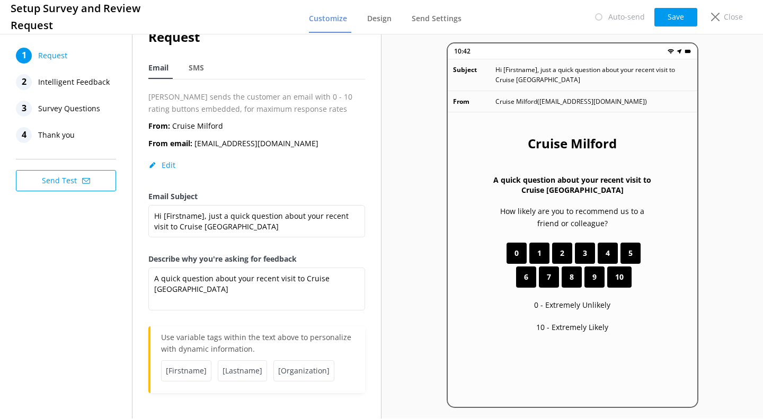  Describe the element at coordinates (474, 101) in the screenshot. I see `p: From` at that location.